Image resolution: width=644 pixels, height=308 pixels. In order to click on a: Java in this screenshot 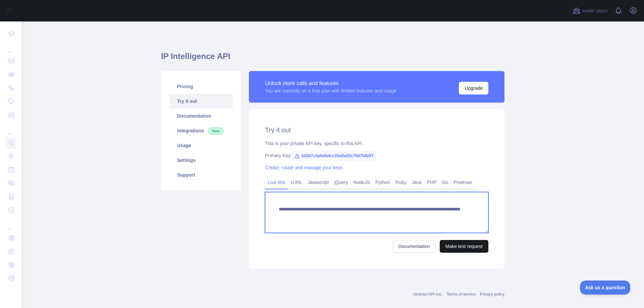, I will do `click(417, 182)`.